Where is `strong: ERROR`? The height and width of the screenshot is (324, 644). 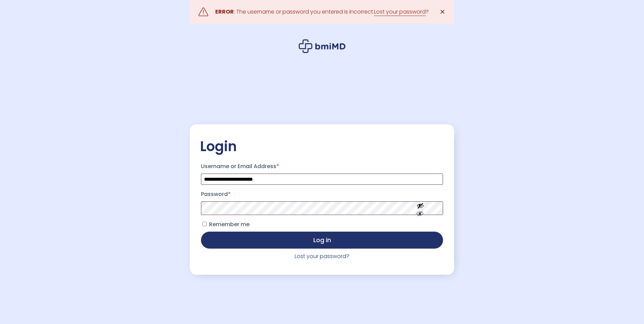
strong: ERROR is located at coordinates (224, 11).